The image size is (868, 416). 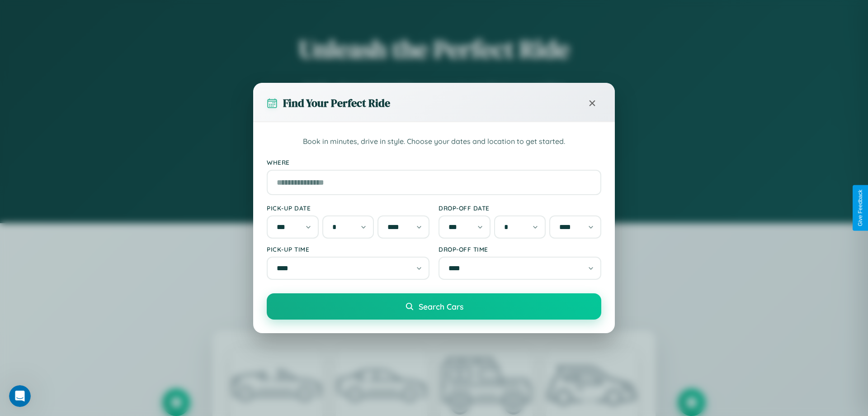 What do you see at coordinates (441, 307) in the screenshot?
I see `span: Search Cars` at bounding box center [441, 307].